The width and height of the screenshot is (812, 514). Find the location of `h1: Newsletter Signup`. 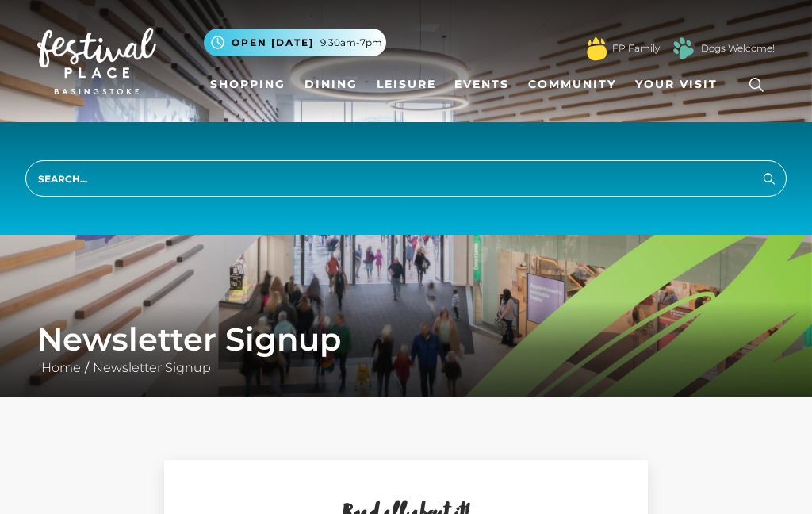

h1: Newsletter Signup is located at coordinates (406, 339).